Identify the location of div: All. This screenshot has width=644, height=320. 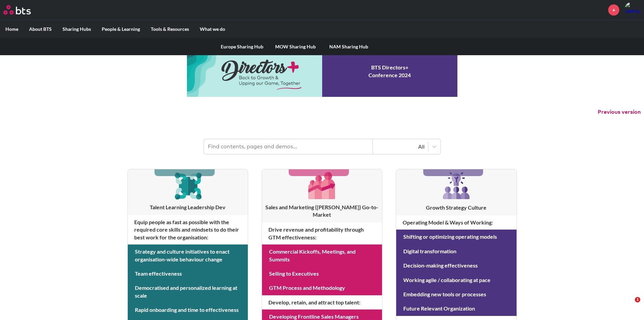
(400, 146).